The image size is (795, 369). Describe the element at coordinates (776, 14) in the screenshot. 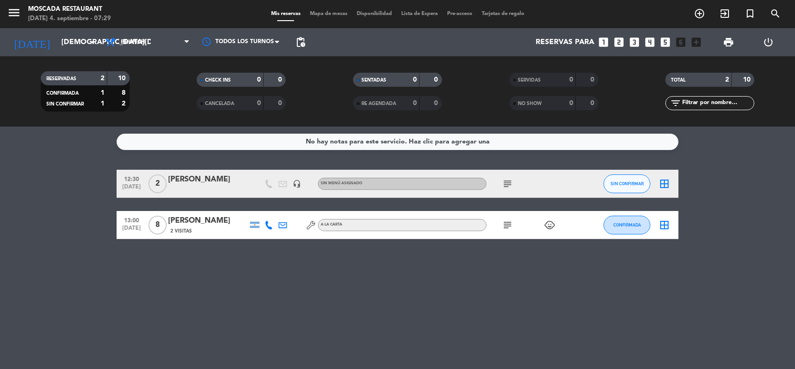

I see `i: search` at that location.